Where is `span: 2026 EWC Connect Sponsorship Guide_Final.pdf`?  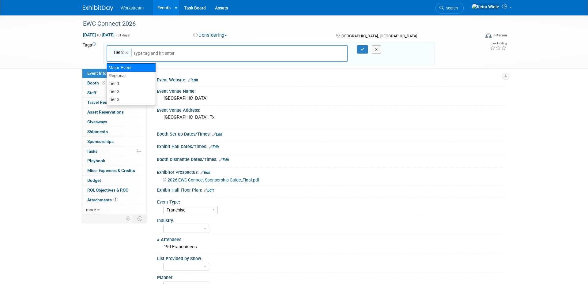 span: 2026 EWC Connect Sponsorship Guide_Final.pdf is located at coordinates (213, 180).